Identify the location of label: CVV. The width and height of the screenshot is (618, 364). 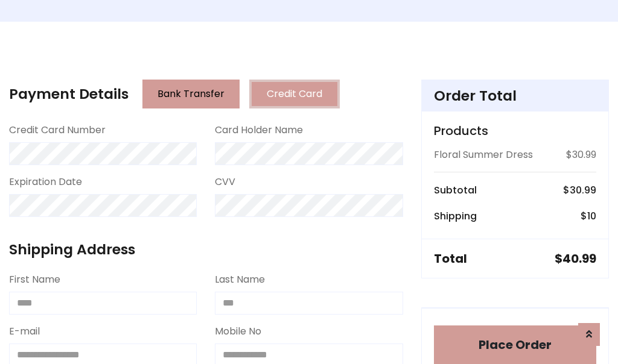
(225, 182).